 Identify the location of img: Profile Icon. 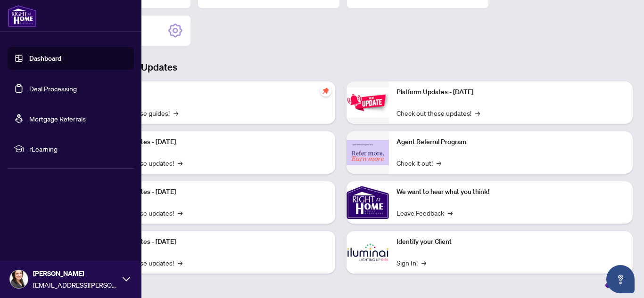
(19, 279).